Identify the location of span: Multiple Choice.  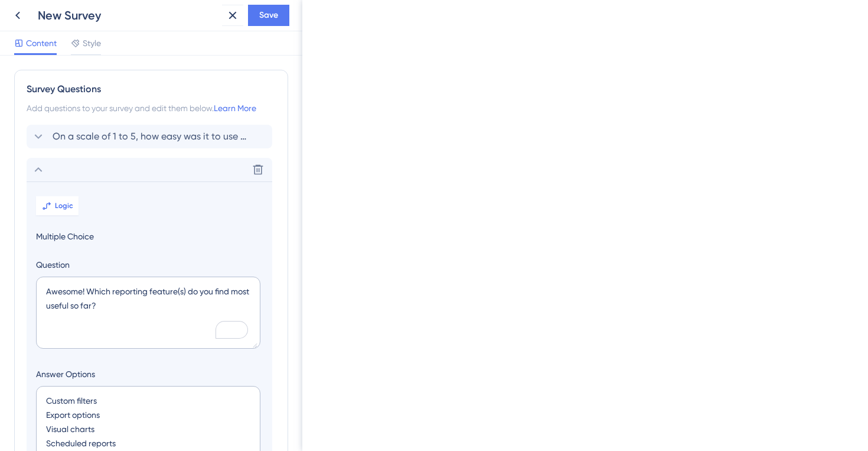
(149, 237).